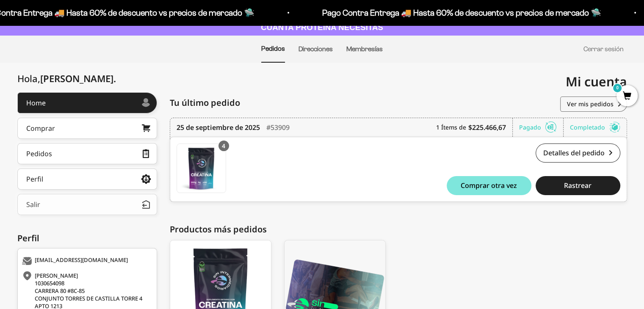 Image resolution: width=644 pixels, height=309 pixels. I want to click on b: $225.466,67, so click(487, 128).